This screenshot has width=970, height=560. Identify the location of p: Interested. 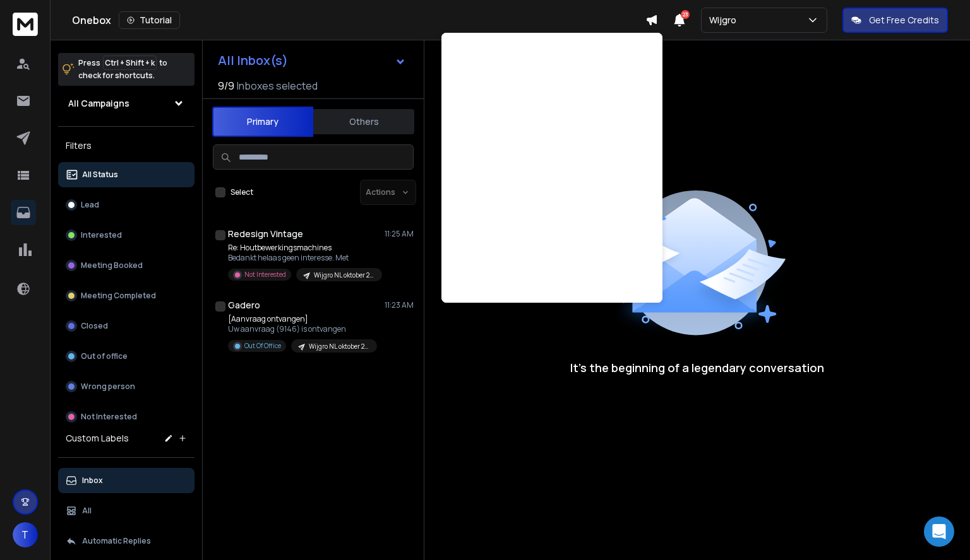
(101, 235).